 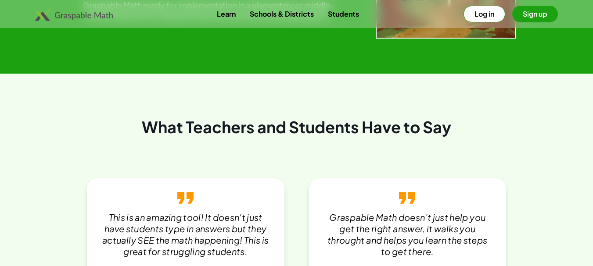 I want to click on a: Learn, so click(x=226, y=14).